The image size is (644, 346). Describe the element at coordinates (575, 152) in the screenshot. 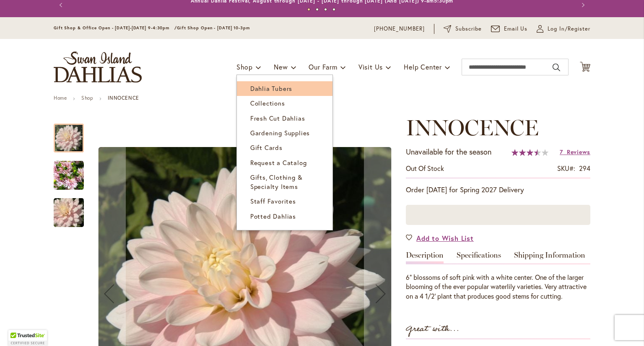

I see `a: 7 Reviews` at that location.